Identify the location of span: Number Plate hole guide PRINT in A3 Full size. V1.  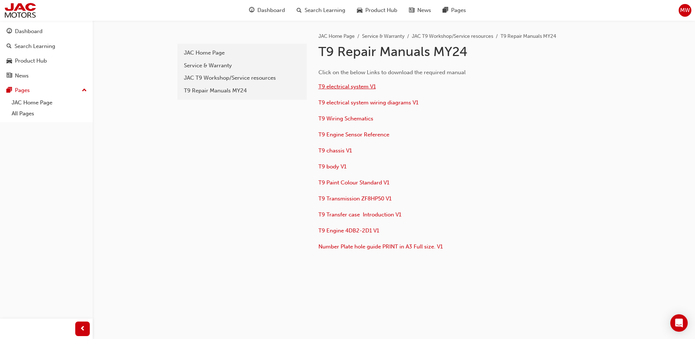
(381, 246).